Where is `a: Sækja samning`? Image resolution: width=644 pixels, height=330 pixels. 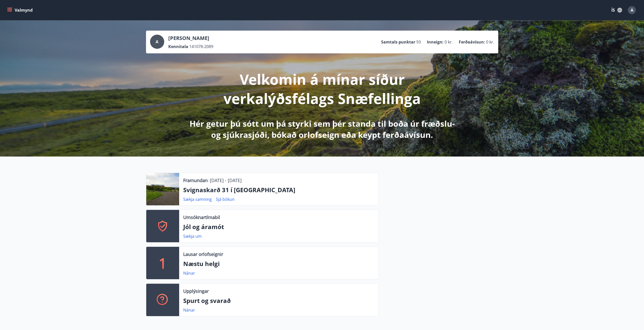
a: Sækja samning is located at coordinates (198, 199).